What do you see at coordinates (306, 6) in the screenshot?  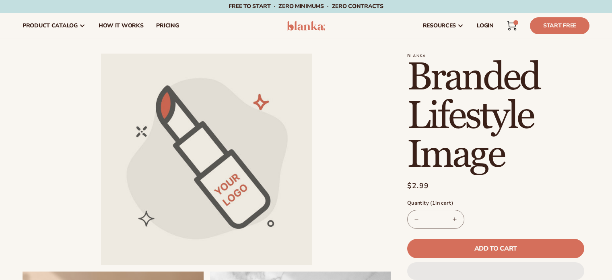 I see `span: Free to start · ZERO minimums · ZERO contracts` at bounding box center [306, 6].